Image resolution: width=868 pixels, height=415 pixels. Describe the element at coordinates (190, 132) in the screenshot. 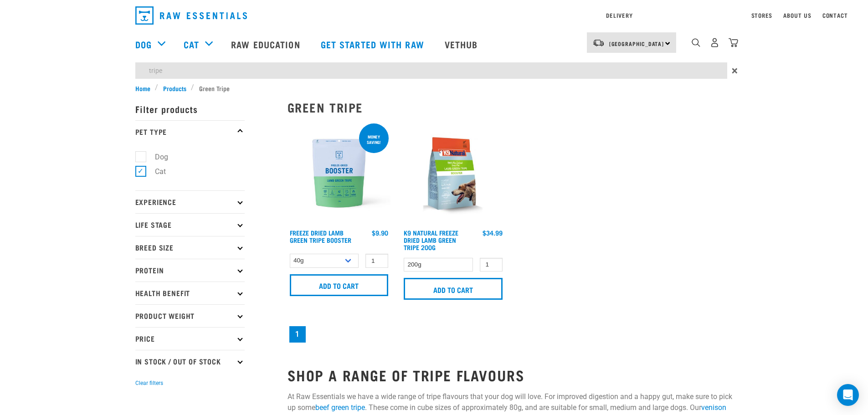

I see `p: Pet Type` at that location.